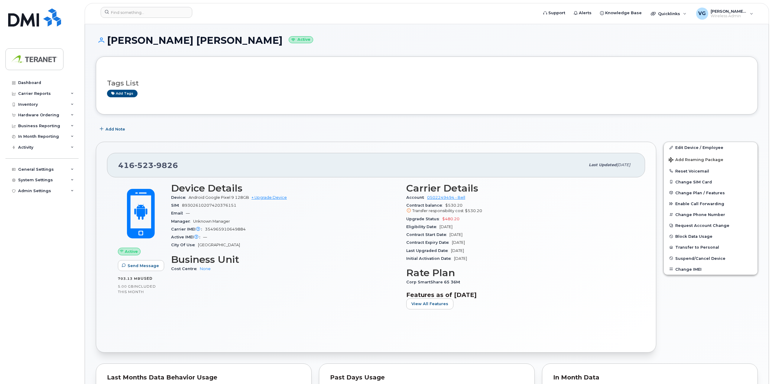 The height and width of the screenshot is (384, 772). I want to click on span: Last Upgraded Date, so click(429, 251).